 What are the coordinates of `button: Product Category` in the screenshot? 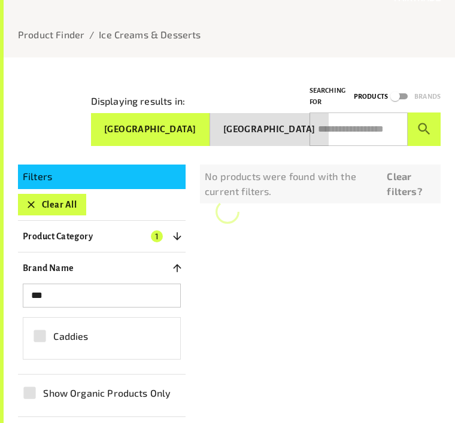 It's located at (102, 237).